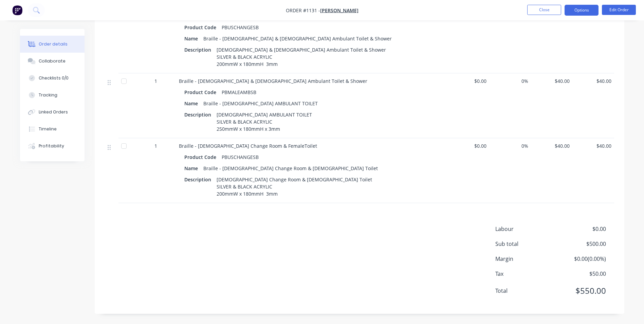  I want to click on button: Checklists 0/0, so click(52, 78).